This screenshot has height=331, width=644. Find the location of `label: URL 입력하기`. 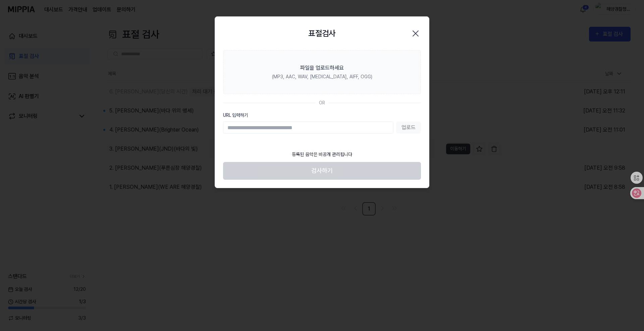

label: URL 입력하기 is located at coordinates (322, 115).